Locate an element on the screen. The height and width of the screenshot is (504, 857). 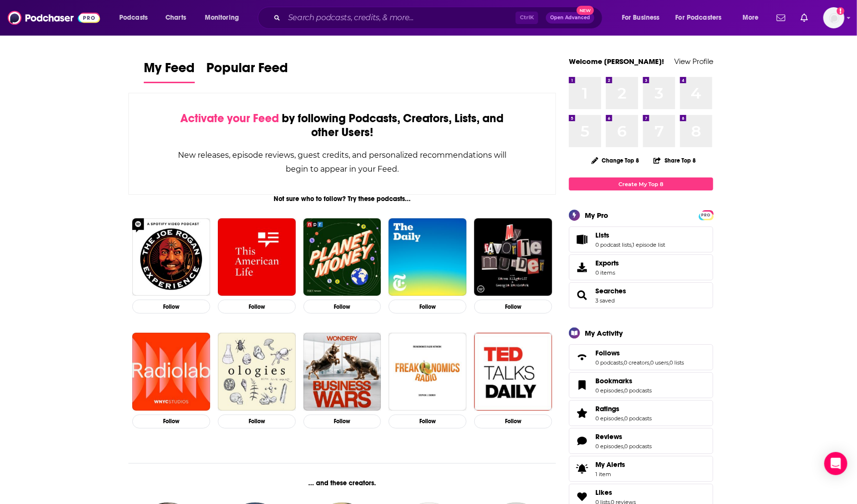
a: My Favorite Murder with Karen Kilgariff and Georgia Hardstark is located at coordinates (513, 258).